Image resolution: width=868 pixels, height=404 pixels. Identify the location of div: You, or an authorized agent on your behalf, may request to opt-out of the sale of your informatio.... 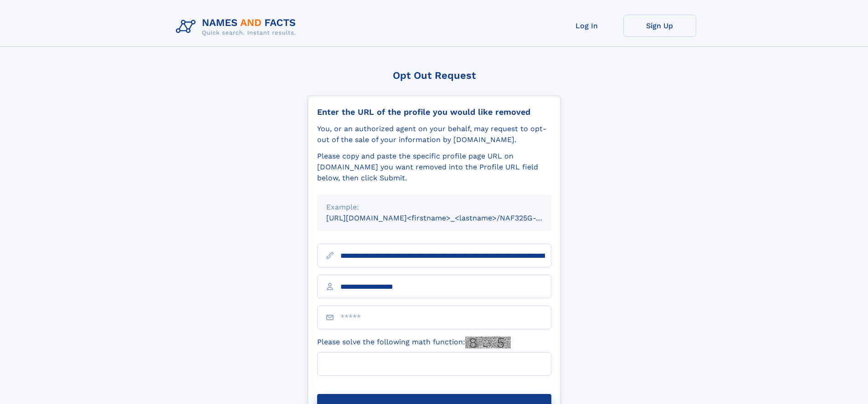
(434, 135).